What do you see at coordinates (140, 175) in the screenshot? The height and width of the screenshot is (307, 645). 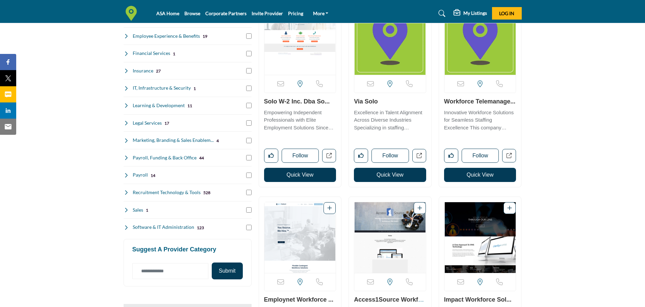 I see `h4: Payroll: Dedicated payroll processing services for staffing companies.` at bounding box center [140, 175].